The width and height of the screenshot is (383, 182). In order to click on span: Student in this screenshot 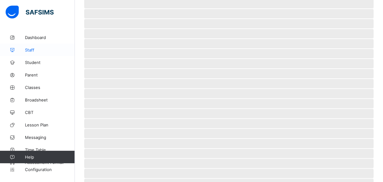, I will do `click(50, 62)`.